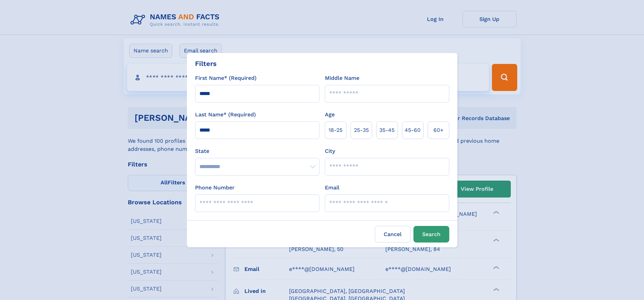 This screenshot has width=644, height=300. What do you see at coordinates (438, 130) in the screenshot?
I see `span: 60+` at bounding box center [438, 130].